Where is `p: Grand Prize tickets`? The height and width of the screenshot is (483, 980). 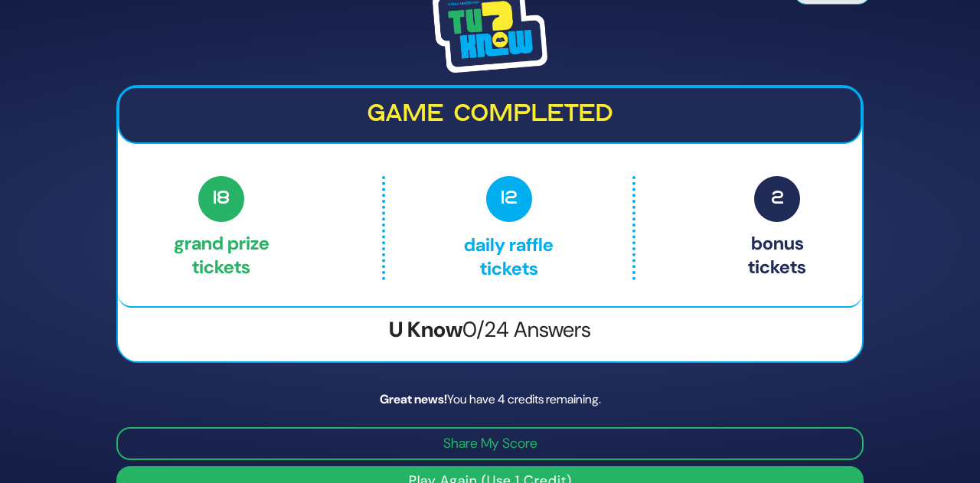 p: Grand Prize tickets is located at coordinates (221, 228).